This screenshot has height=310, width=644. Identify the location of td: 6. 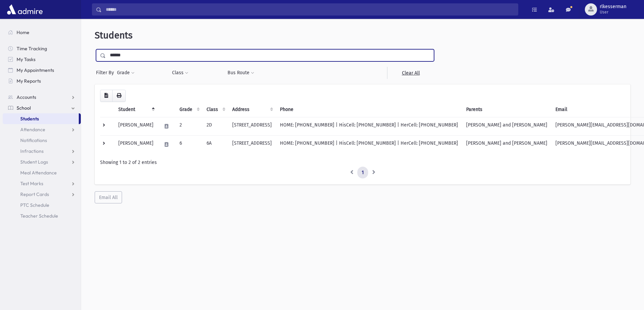
(189, 144).